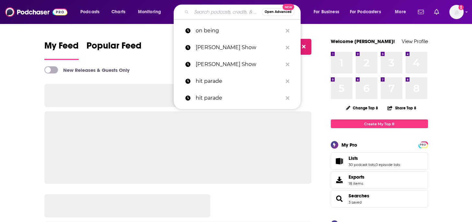  I want to click on a: PRO, so click(423, 145).